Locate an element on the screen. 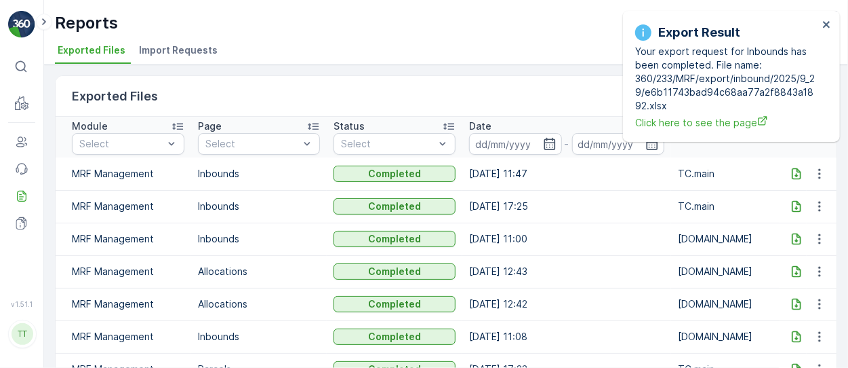 The height and width of the screenshot is (368, 848). a: Click here to see the page is located at coordinates (727, 122).